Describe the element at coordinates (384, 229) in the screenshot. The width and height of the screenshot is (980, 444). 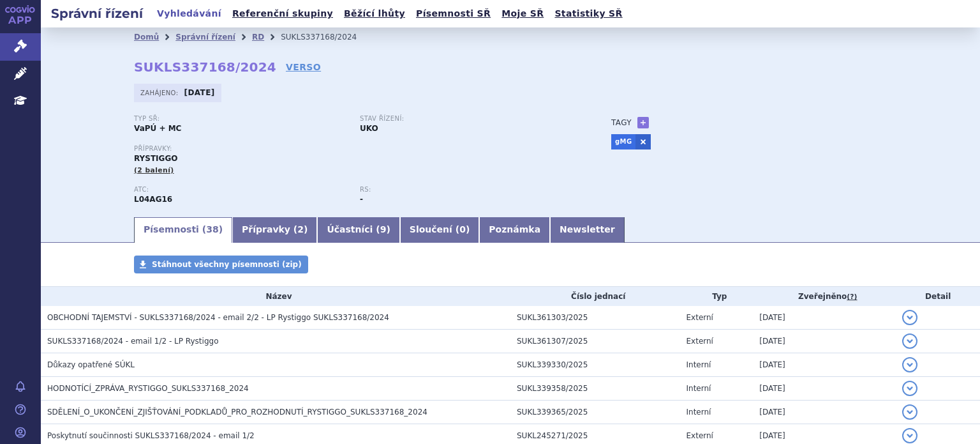
I see `span: 9` at that location.